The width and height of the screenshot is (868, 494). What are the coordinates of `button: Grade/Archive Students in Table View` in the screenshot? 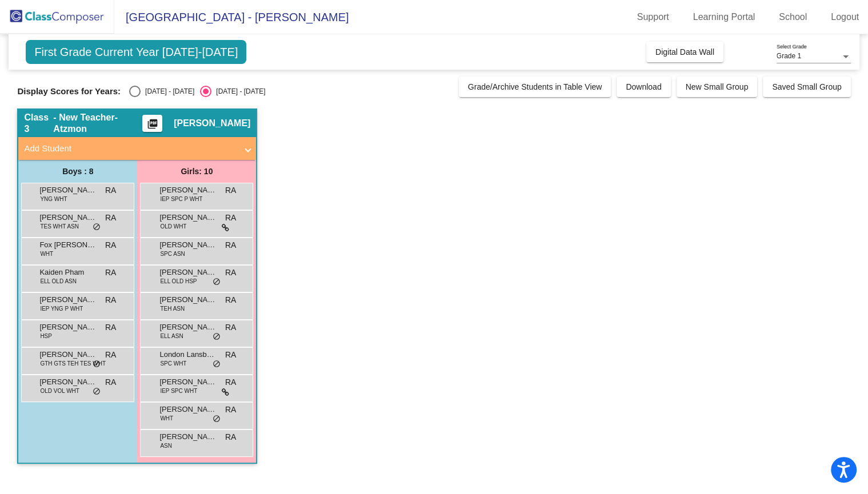 It's located at (535, 86).